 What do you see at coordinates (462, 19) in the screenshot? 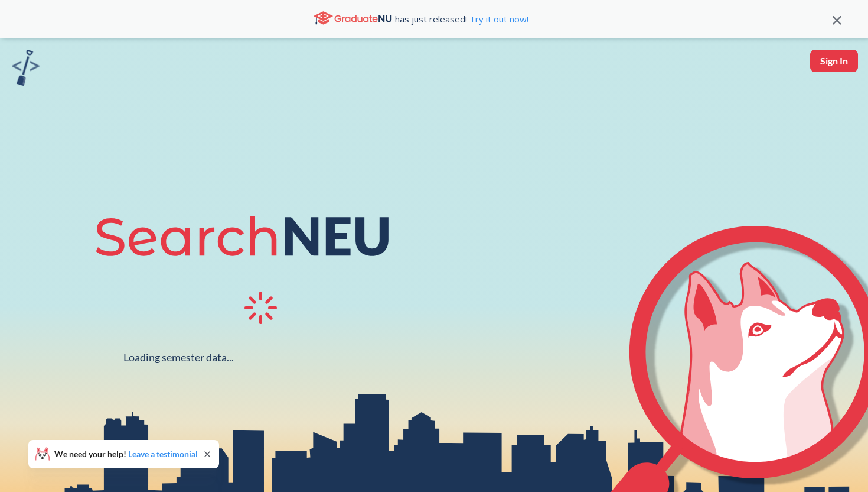
I see `span: has just released!` at bounding box center [462, 19].